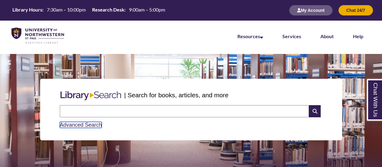 The width and height of the screenshot is (382, 167). Describe the element at coordinates (356, 10) in the screenshot. I see `button: Chat 24/7` at that location.